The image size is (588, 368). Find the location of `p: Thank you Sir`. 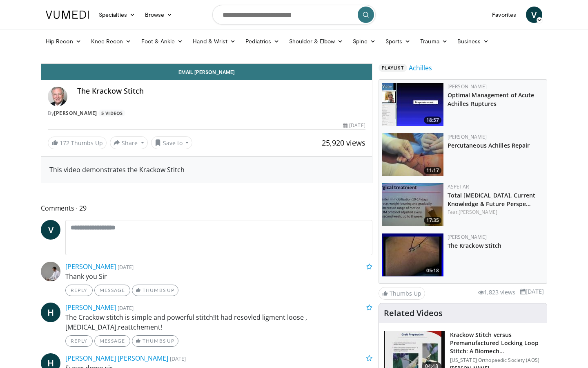

p: Thank you Sir is located at coordinates (219, 276).